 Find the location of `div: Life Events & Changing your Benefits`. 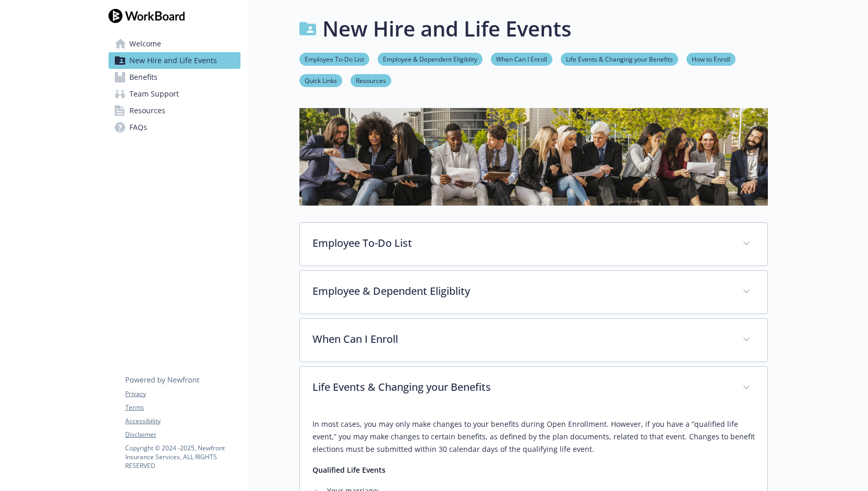

div: Life Events & Changing your Benefits is located at coordinates (533, 388).